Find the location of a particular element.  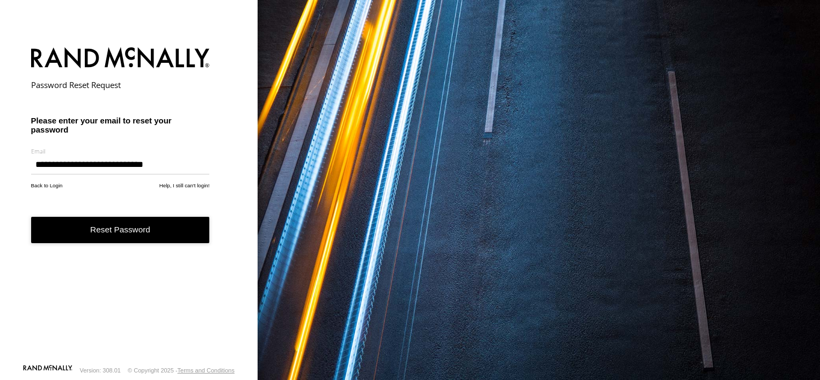

img: Rand McNally is located at coordinates (120, 58).